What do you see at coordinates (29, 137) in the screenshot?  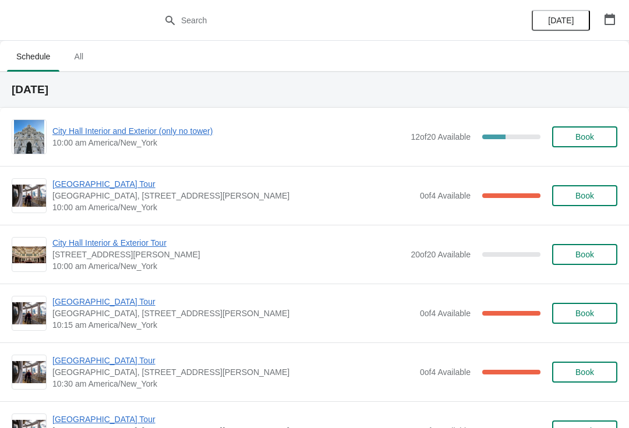 I see `img: City Hall Interior and Exterior (only no tower) | | 10:00 am America/New_York` at bounding box center [29, 137].